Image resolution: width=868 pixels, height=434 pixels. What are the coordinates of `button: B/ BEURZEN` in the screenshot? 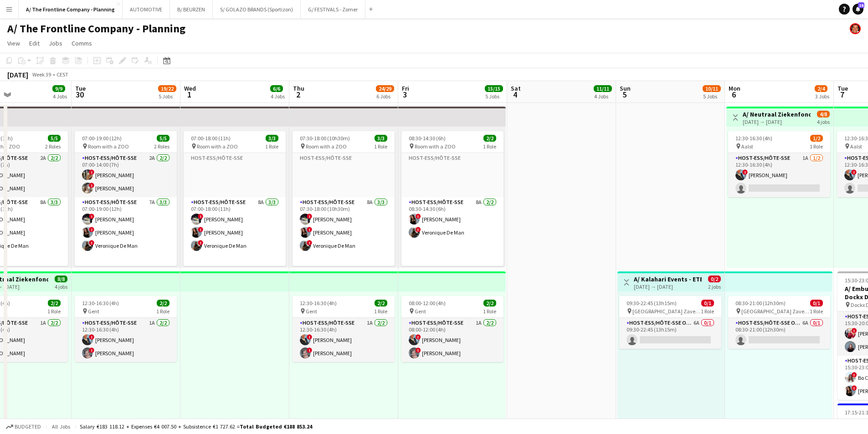 It's located at (191, 9).